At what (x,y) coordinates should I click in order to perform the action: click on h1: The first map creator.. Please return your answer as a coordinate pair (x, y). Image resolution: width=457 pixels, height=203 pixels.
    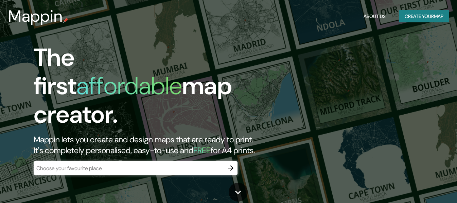
    Looking at the image, I should click on (148, 89).